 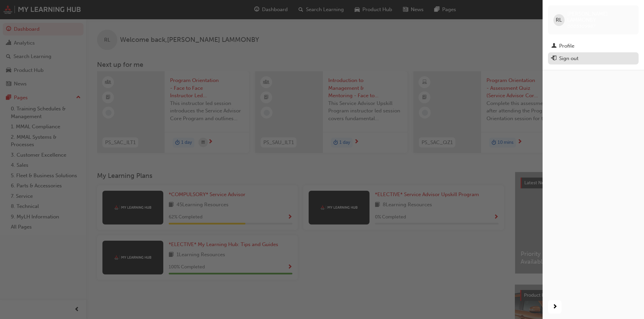 I want to click on span: 0005509987, so click(x=581, y=26).